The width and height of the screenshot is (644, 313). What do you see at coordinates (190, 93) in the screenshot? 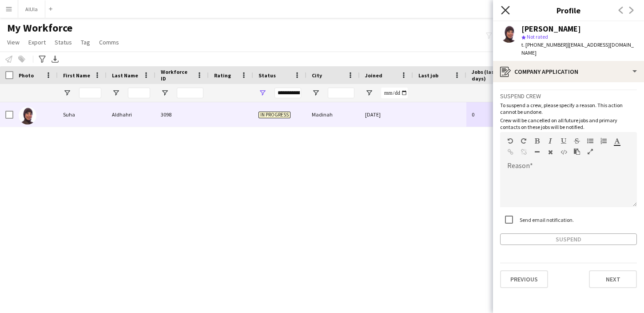
I see `input: Workforce ID Filter Input` at bounding box center [190, 93].